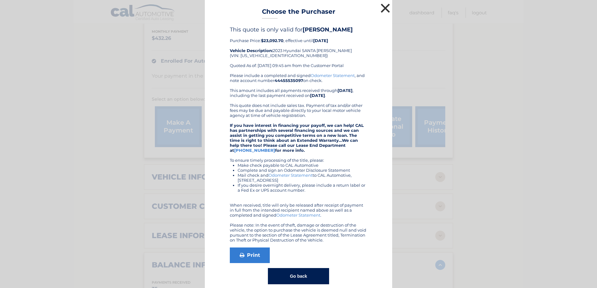 The width and height of the screenshot is (597, 288). I want to click on strong: Vehicle Description:, so click(251, 51).